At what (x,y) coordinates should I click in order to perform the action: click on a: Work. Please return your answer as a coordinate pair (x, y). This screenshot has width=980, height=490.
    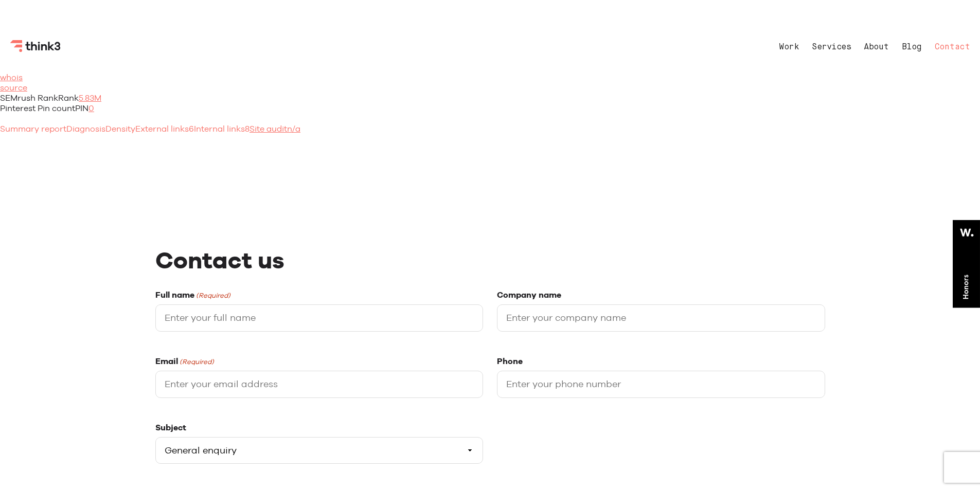
    Looking at the image, I should click on (788, 47).